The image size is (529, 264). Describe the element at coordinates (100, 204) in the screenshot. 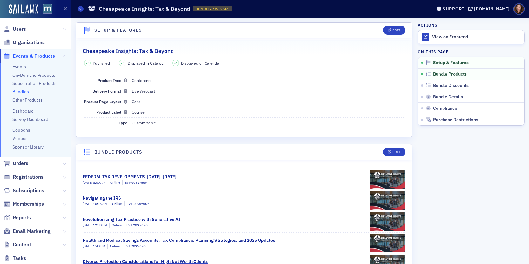

I see `span: 10:15 AM` at that location.